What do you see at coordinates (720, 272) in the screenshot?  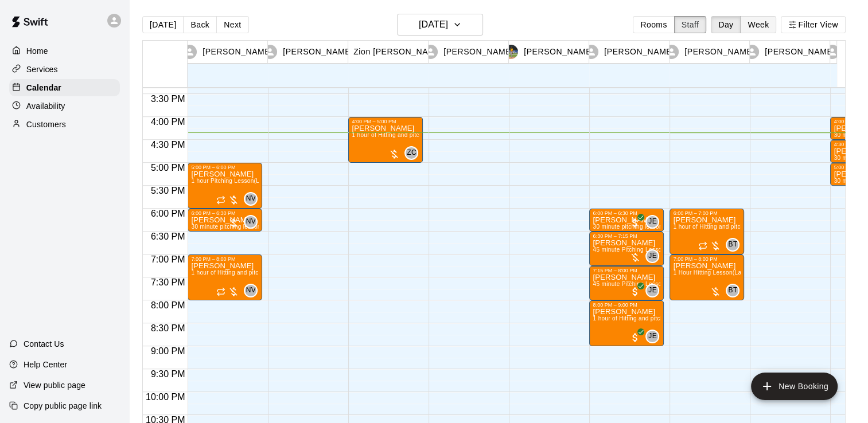 I see `span: 1 Hour Hitting Lesson (Lane 3 (40))` at bounding box center [720, 272].